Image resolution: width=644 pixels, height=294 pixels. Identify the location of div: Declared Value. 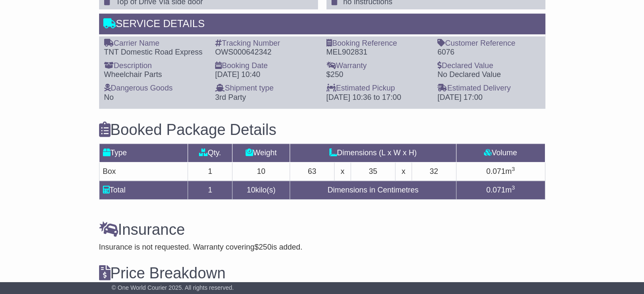
(488, 66).